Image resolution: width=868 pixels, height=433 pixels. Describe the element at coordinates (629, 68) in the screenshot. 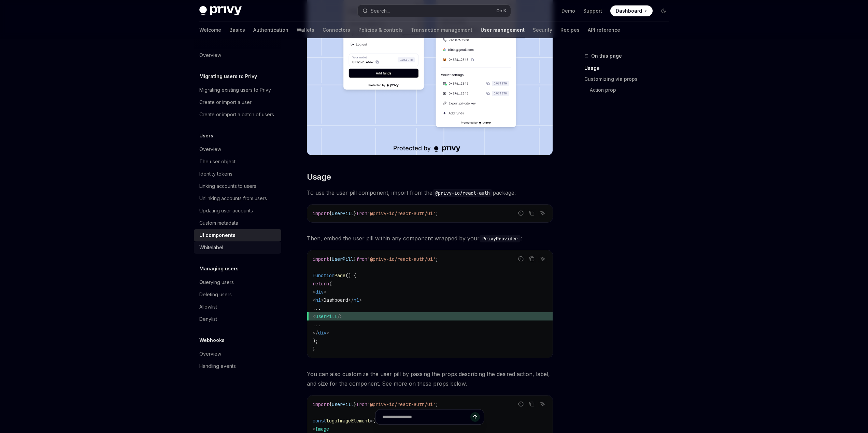

I see `a: Usage` at that location.